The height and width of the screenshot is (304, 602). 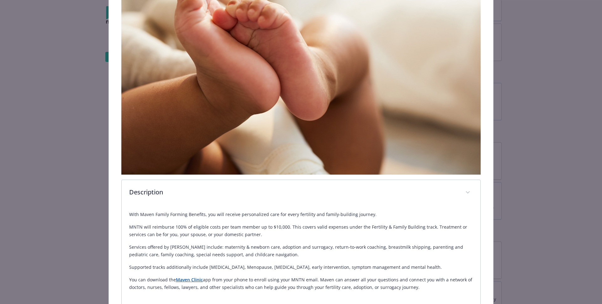 What do you see at coordinates (301, 193) in the screenshot?
I see `div: Description` at bounding box center [301, 193].